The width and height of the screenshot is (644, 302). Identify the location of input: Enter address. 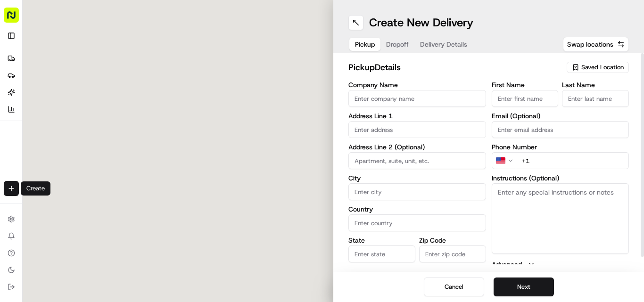
(417, 130).